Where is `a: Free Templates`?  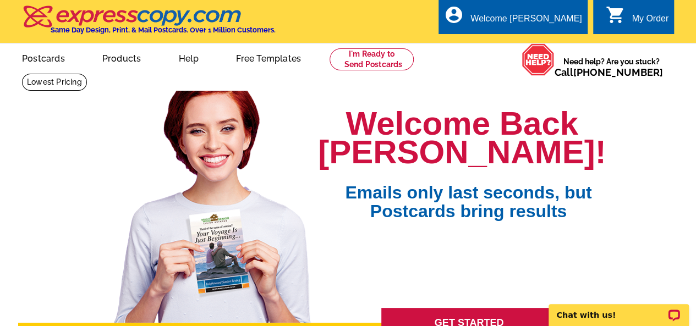 a: Free Templates is located at coordinates (269, 57).